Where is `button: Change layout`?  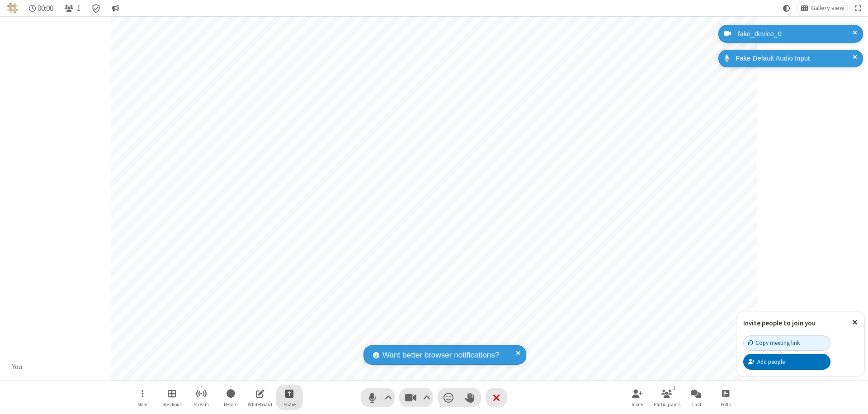
button: Change layout is located at coordinates (822, 8).